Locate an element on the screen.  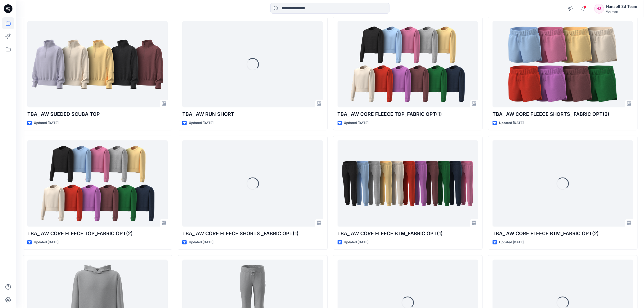
a: TBA_ AW SUEDED SCUBA TOP is located at coordinates (97, 64).